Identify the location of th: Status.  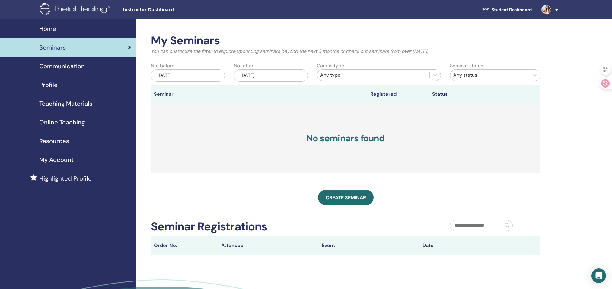
(475, 94).